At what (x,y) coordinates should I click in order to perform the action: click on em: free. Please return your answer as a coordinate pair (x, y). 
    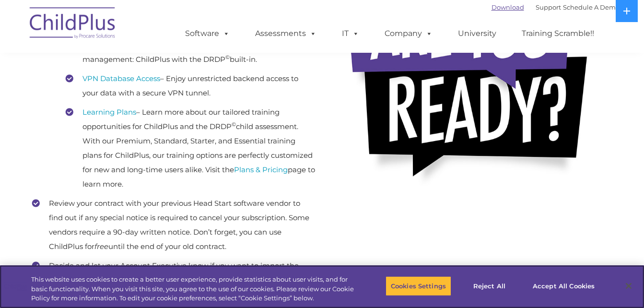
    Looking at the image, I should click on (101, 246).